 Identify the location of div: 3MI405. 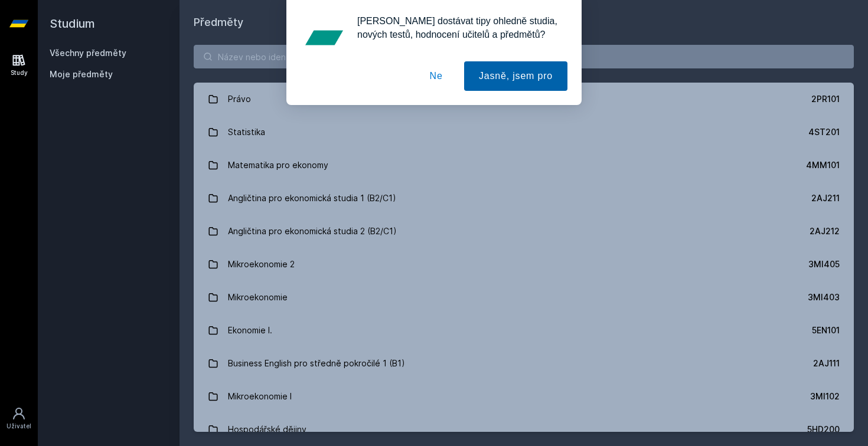
(823, 264).